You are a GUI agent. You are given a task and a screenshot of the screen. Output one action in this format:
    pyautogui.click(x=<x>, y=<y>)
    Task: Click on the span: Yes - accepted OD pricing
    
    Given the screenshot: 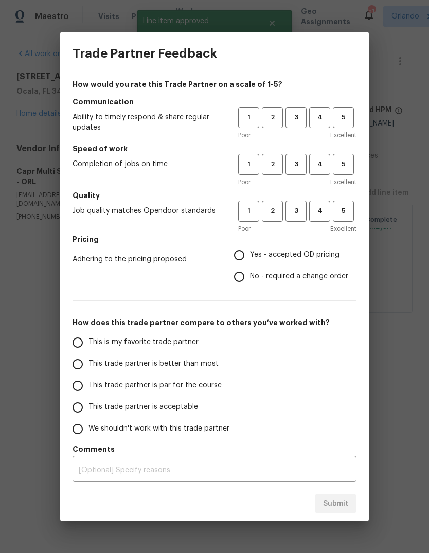 What is the action you would take?
    pyautogui.click(x=295, y=255)
    